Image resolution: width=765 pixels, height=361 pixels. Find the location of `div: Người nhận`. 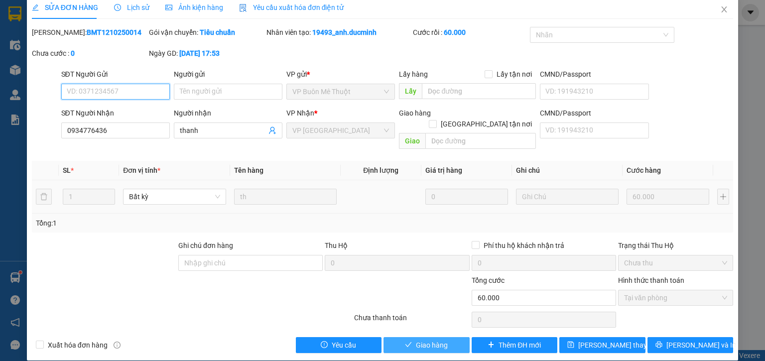

div: Người nhận is located at coordinates (228, 113).